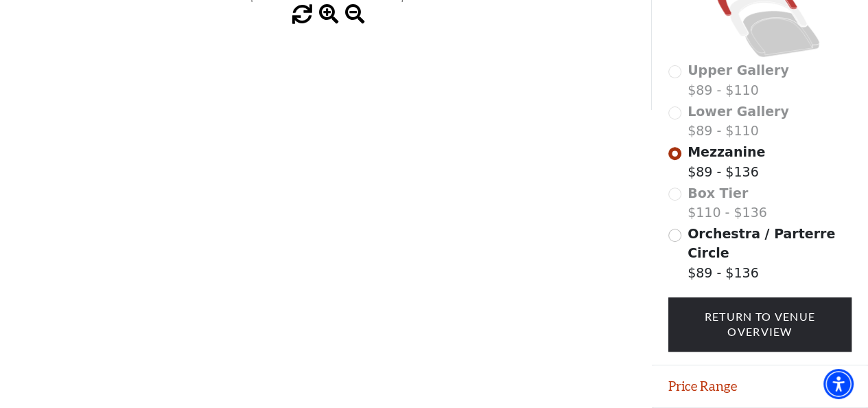 Image resolution: width=868 pixels, height=408 pixels. What do you see at coordinates (302, 14) in the screenshot?
I see `button: reset zoom` at bounding box center [302, 14].